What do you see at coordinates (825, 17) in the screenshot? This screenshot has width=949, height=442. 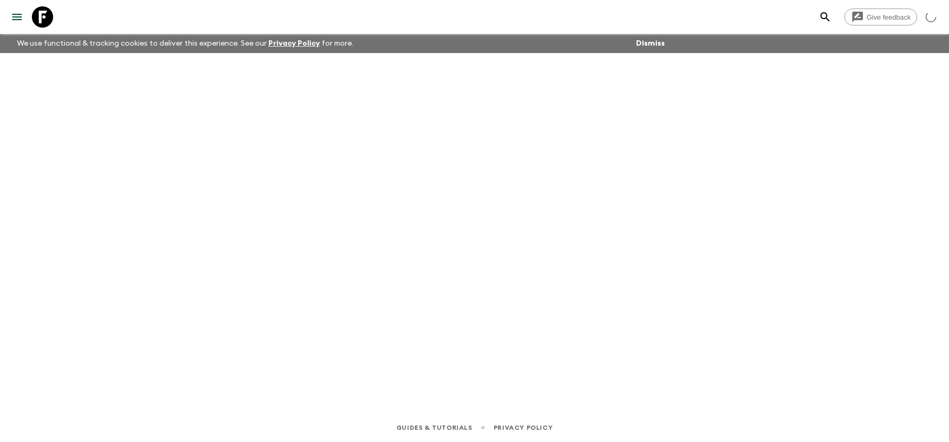 I see `button: search adventures` at bounding box center [825, 17].